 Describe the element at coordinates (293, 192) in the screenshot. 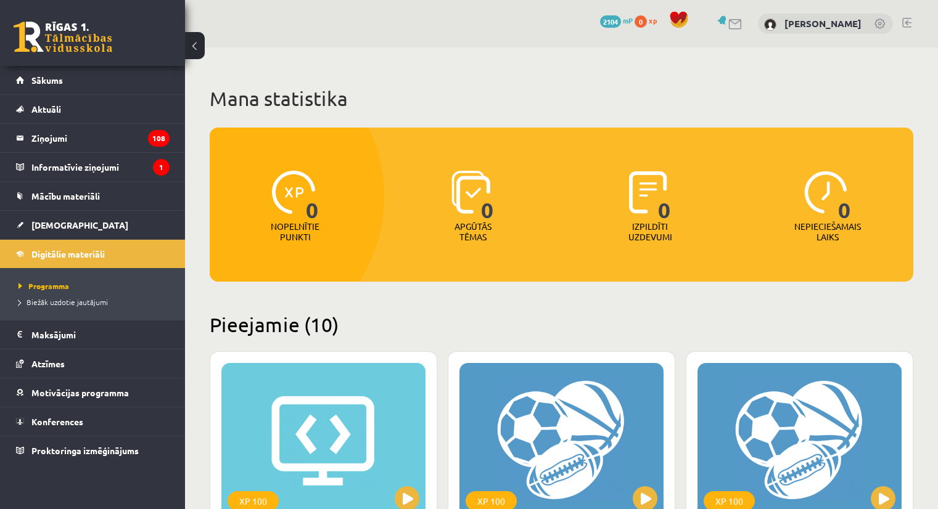

I see `img: icon-xp-0682a9bc20223a9ccc6f5883a126b849a74cddfe5390d2b41b4391c66f2066e7.svg` at that location.